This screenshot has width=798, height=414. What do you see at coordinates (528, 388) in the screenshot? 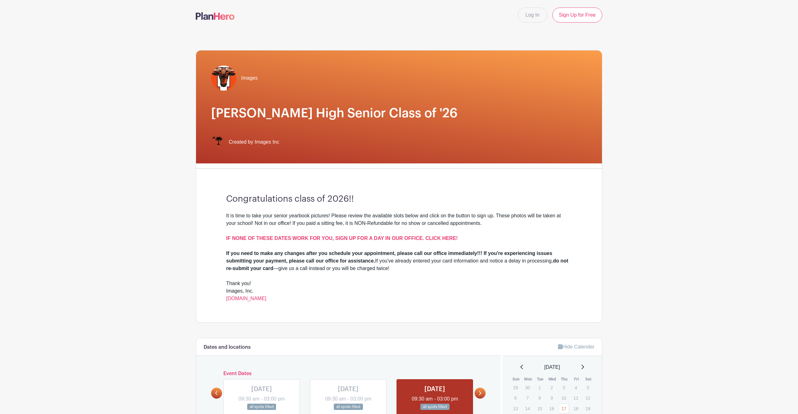
I see `p: 30` at bounding box center [528, 388].